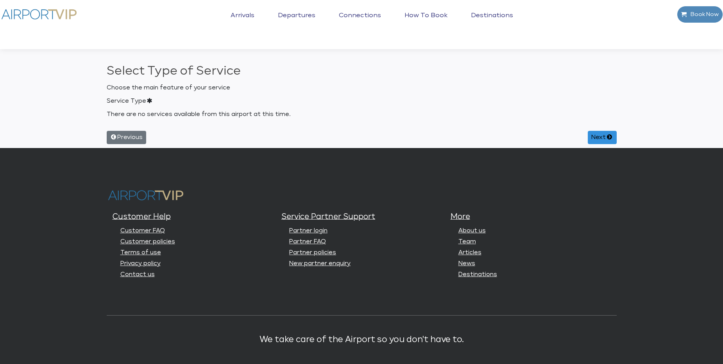  What do you see at coordinates (194, 217) in the screenshot?
I see `h5: Customer Help` at bounding box center [194, 217].